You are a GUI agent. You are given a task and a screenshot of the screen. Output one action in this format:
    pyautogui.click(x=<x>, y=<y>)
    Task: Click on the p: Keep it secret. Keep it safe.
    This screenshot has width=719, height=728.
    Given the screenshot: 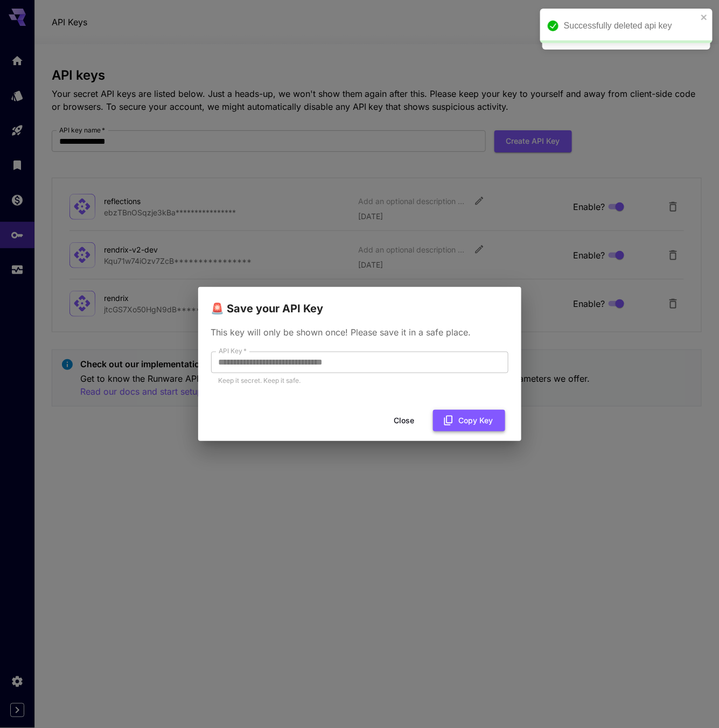 What is the action you would take?
    pyautogui.click(x=360, y=381)
    